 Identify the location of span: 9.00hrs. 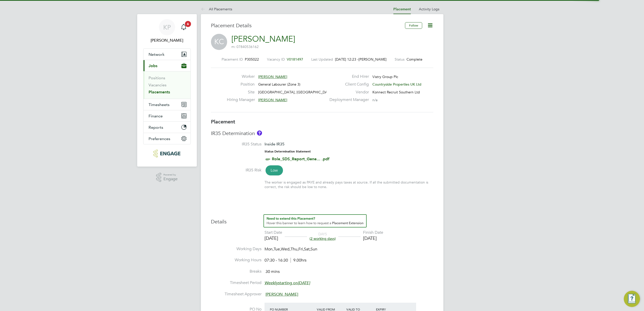
(299, 260).